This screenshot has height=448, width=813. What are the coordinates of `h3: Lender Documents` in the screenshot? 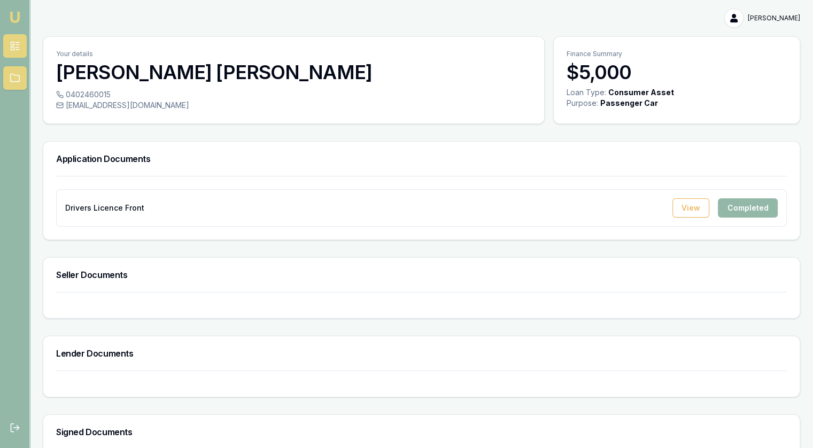 It's located at (421, 354).